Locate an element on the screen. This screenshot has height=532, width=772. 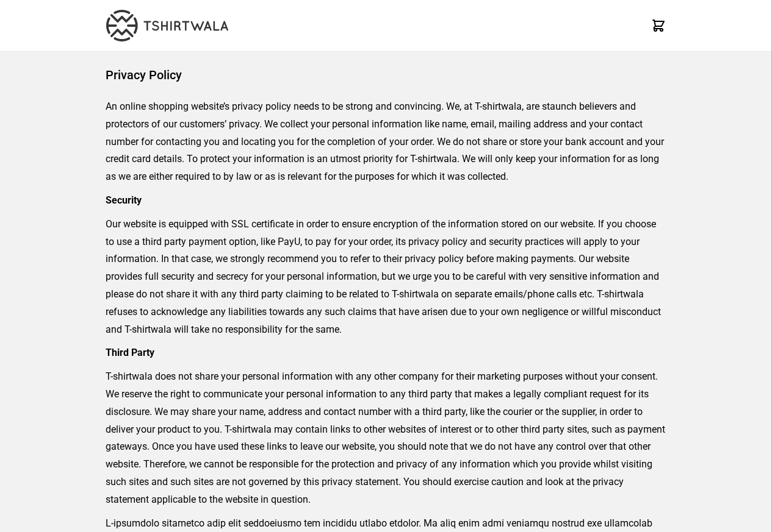
img: TW-LOGO-400-104.png is located at coordinates (167, 25).